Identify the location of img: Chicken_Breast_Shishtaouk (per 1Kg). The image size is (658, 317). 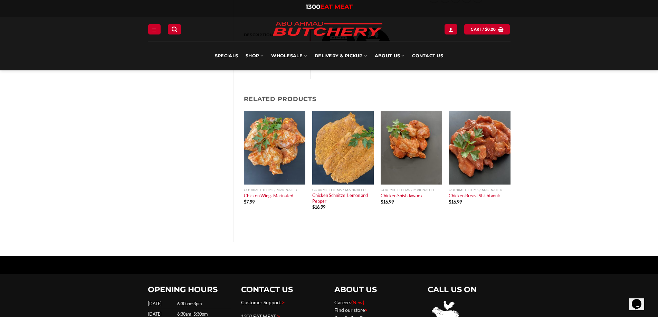
(479, 148).